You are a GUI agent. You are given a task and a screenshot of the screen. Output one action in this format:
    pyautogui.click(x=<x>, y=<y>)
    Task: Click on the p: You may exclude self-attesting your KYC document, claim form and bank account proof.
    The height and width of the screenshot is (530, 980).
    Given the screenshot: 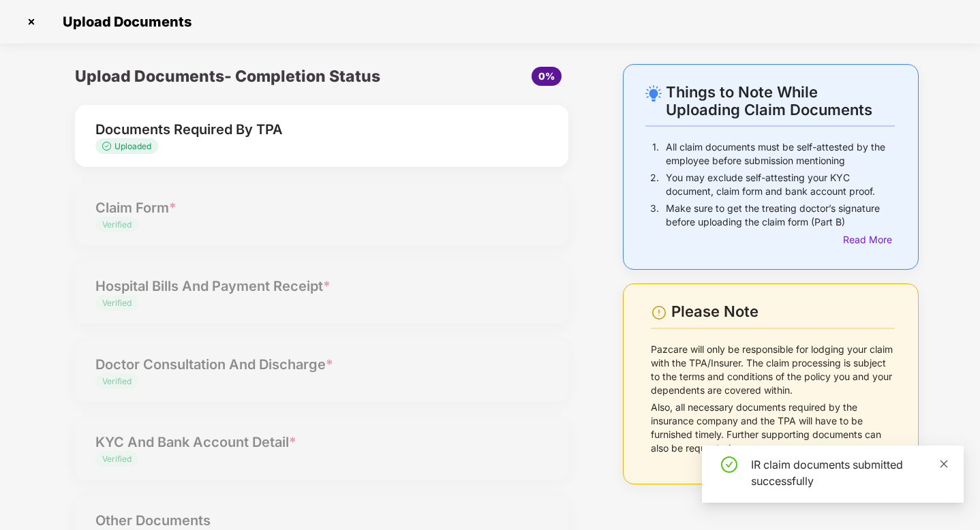 What is the action you would take?
    pyautogui.click(x=780, y=185)
    